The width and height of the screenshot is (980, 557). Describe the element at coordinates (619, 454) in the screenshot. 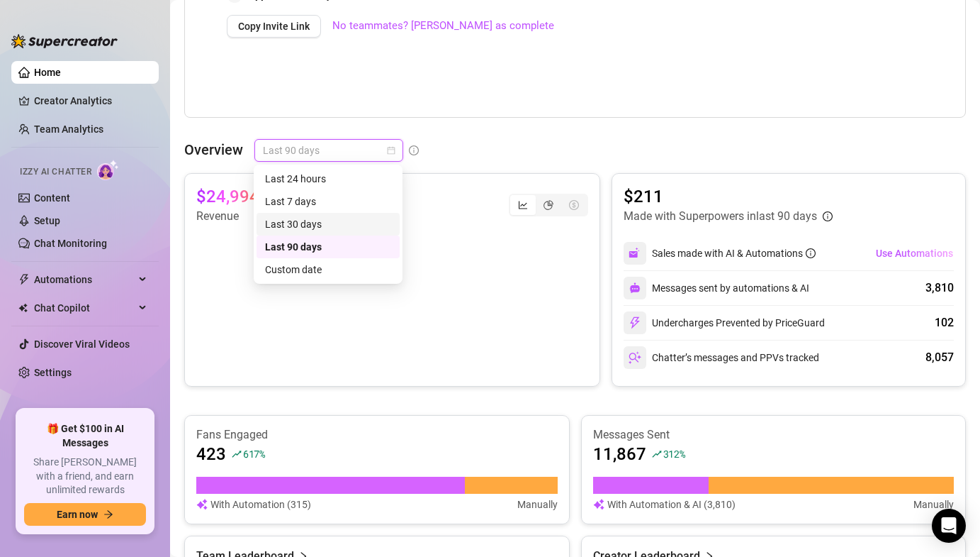

I see `article: 11,867` at that location.